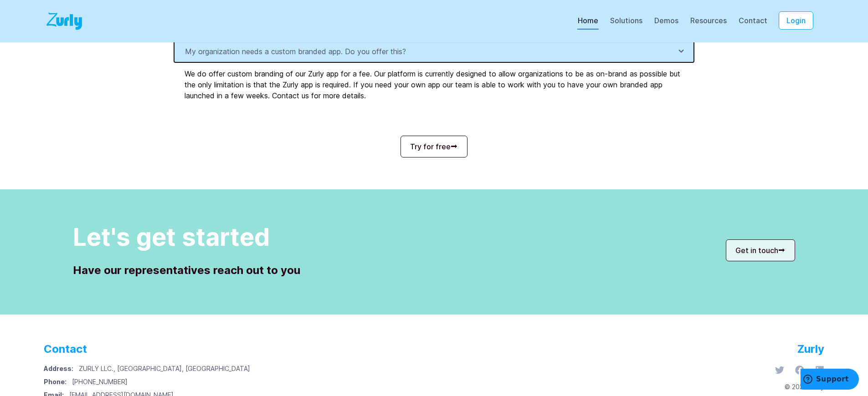  Describe the element at coordinates (146, 349) in the screenshot. I see `h4: Contact` at that location.